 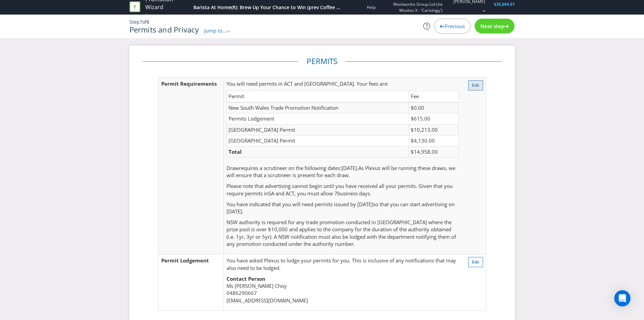 I want to click on span: Previous, so click(x=454, y=26).